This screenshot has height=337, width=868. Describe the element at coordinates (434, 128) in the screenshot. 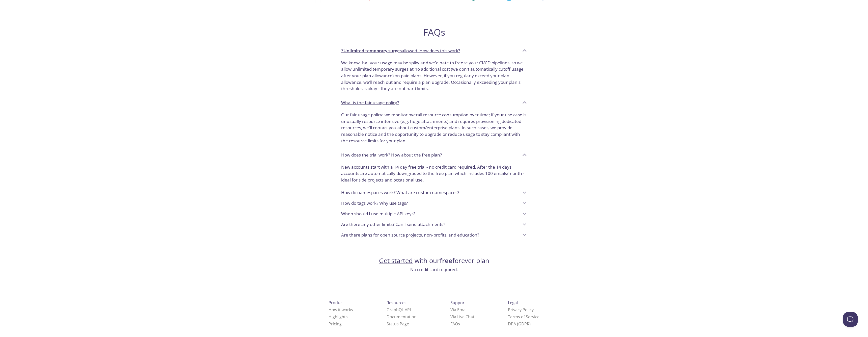

I see `p: Our fair usage policy: we monitor overall resource consumption over time; if your use case is unu...` at that location.